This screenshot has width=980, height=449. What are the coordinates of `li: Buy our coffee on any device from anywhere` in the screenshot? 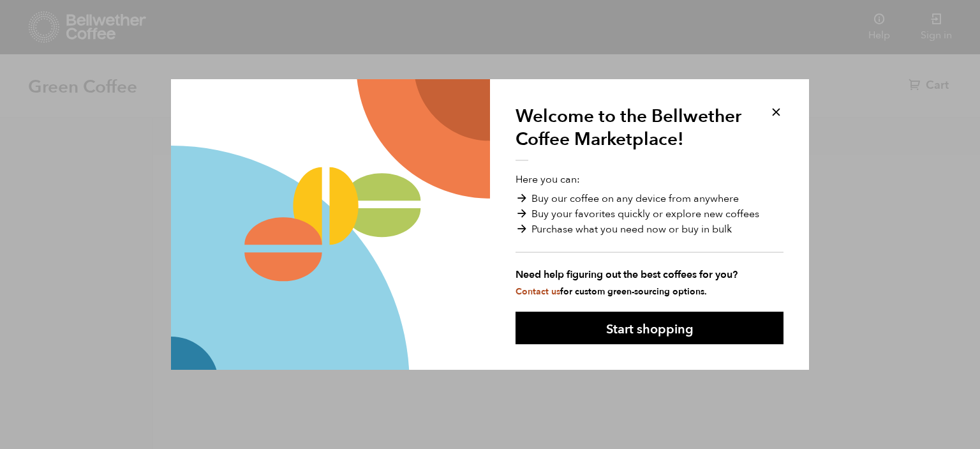 It's located at (650, 199).